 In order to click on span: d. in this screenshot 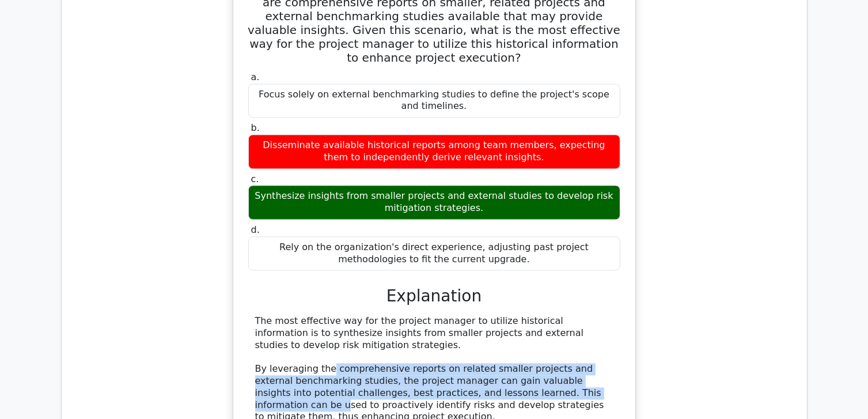, I will do `click(255, 230)`.